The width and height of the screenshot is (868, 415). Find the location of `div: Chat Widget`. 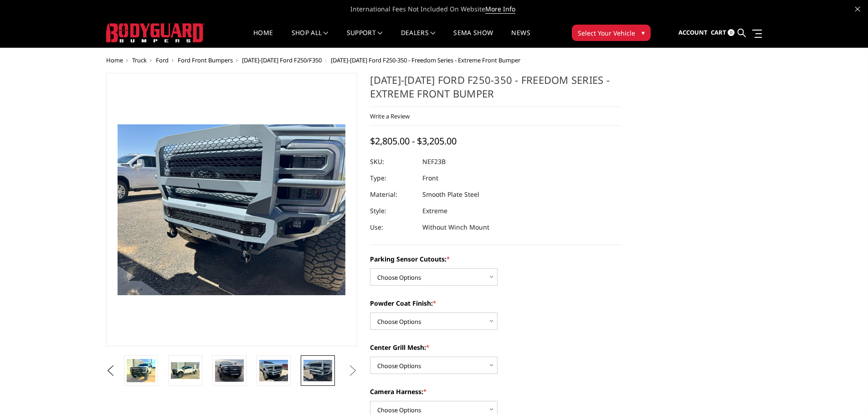

div: Chat Widget is located at coordinates (845, 393).